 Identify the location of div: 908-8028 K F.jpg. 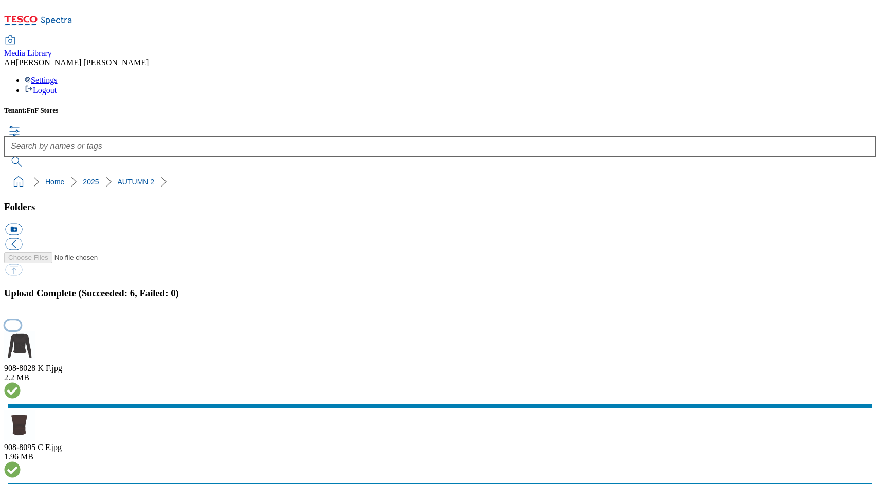
(440, 368).